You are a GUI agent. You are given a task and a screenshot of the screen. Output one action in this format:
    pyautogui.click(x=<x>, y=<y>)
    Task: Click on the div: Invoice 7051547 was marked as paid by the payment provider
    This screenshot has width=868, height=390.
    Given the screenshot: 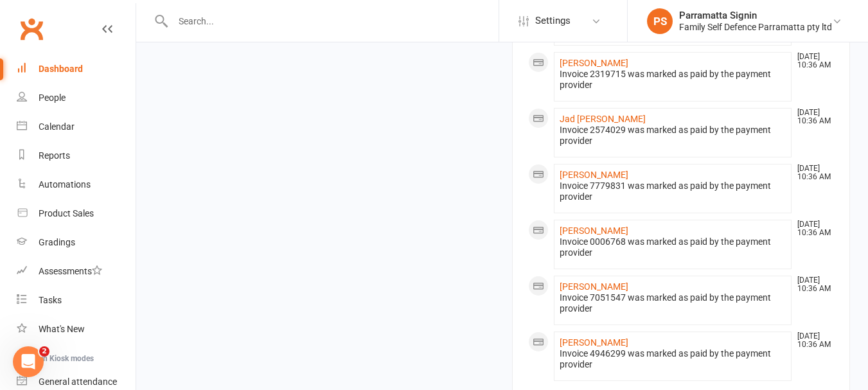 What is the action you would take?
    pyautogui.click(x=673, y=304)
    